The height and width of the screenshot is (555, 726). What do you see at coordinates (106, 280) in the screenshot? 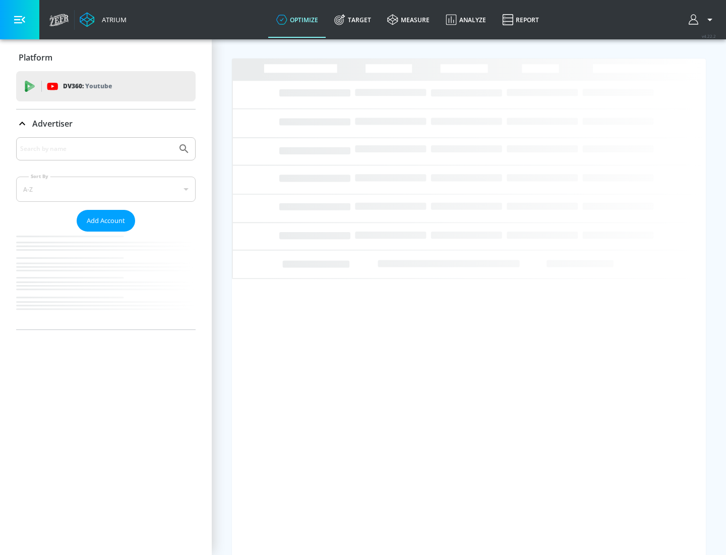
I see `nav: list of Advertiser` at bounding box center [106, 280].